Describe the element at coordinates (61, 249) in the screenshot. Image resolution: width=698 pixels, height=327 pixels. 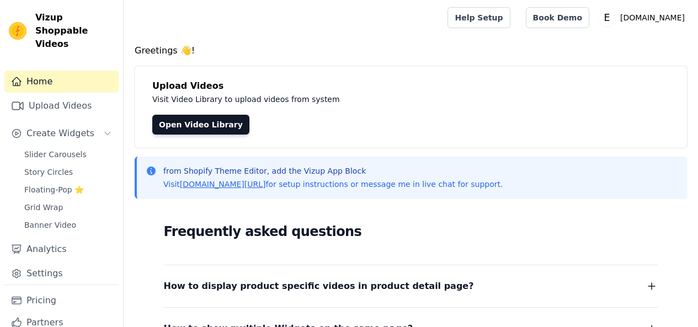
I see `a: Analytics` at that location.